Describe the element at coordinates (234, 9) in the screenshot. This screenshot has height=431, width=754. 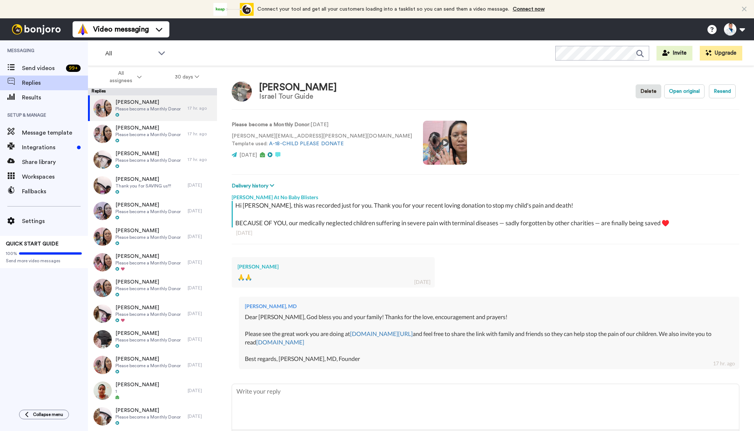
I see `div: animation` at that location.